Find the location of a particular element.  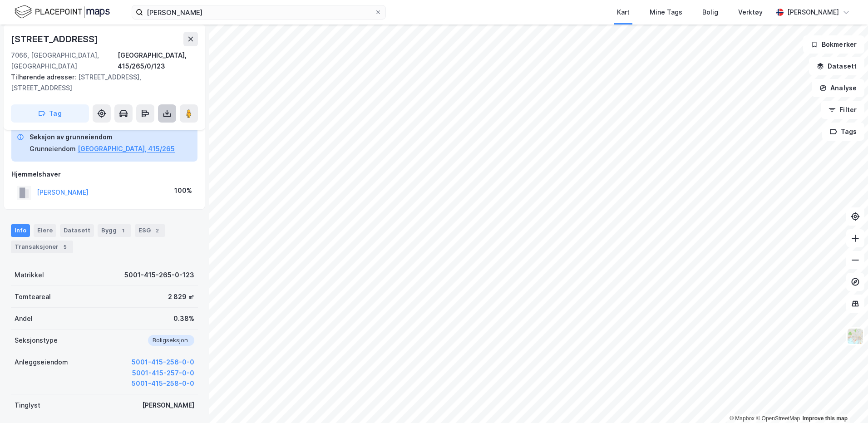

div: Grunneiendom is located at coordinates (53, 149).